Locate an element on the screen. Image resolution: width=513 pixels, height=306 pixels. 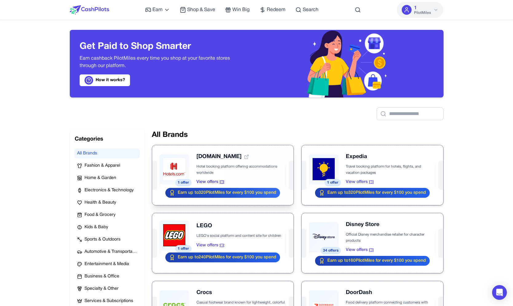
button: Specialty & Other is located at coordinates (107, 289).